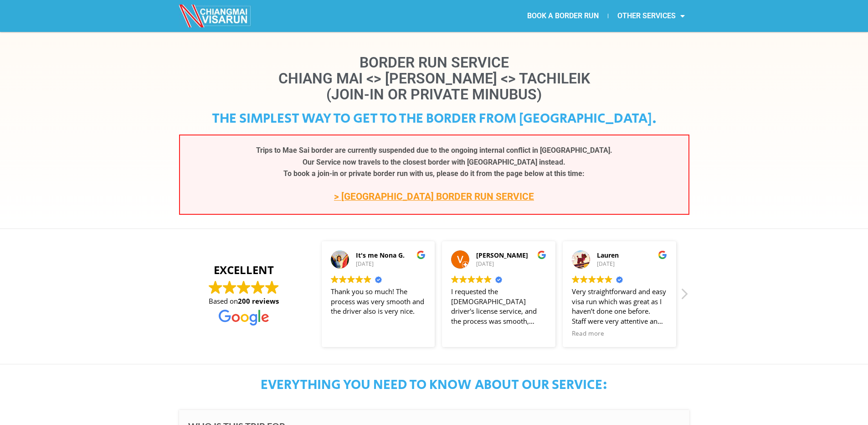 This screenshot has height=425, width=868. Describe the element at coordinates (434, 150) in the screenshot. I see `b: Trips to Mae Sai border are currently suspended due to the ongoing internal conflict in [GEOGRAPH...` at that location.